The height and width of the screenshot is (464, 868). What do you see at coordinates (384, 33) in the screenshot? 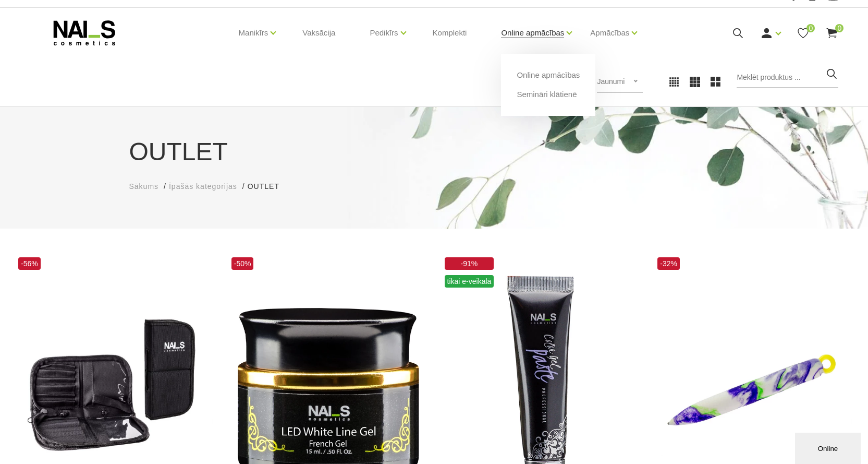
I see `a: Pedikīrs` at bounding box center [384, 33].